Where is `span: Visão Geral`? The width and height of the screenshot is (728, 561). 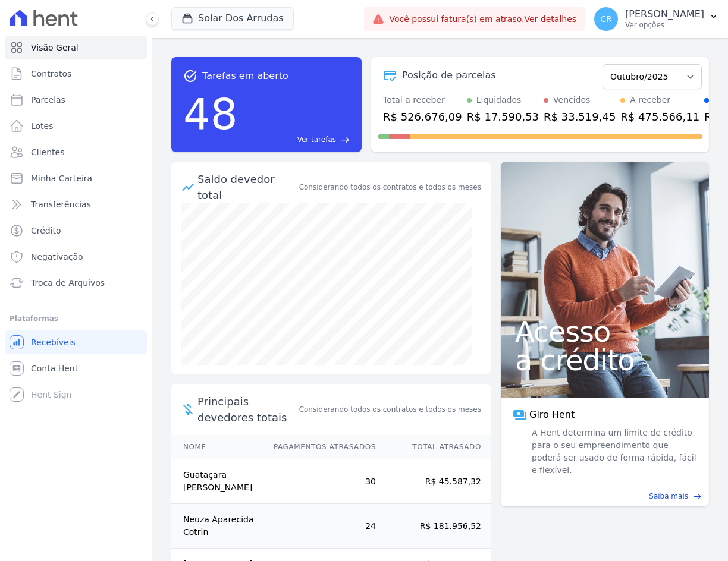
span: Visão Geral is located at coordinates (55, 48).